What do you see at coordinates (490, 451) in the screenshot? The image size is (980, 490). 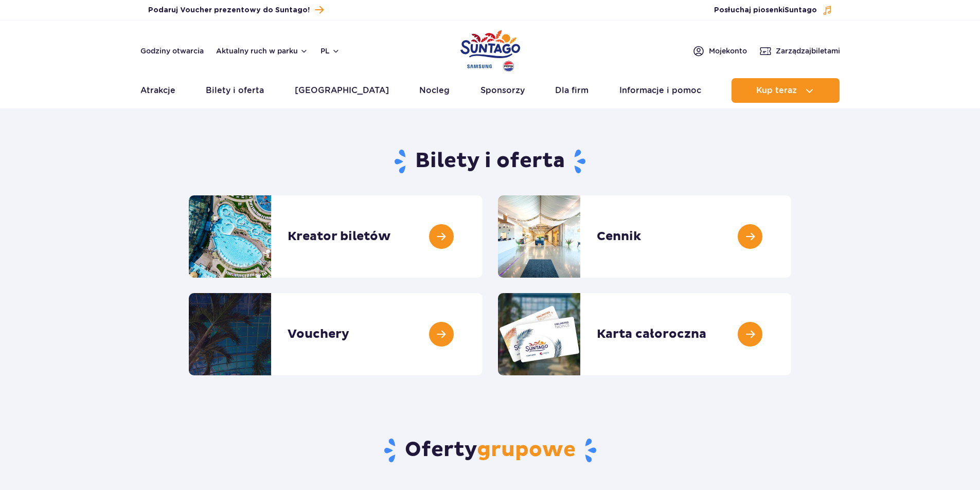 I see `h2: Oferty` at bounding box center [490, 451].